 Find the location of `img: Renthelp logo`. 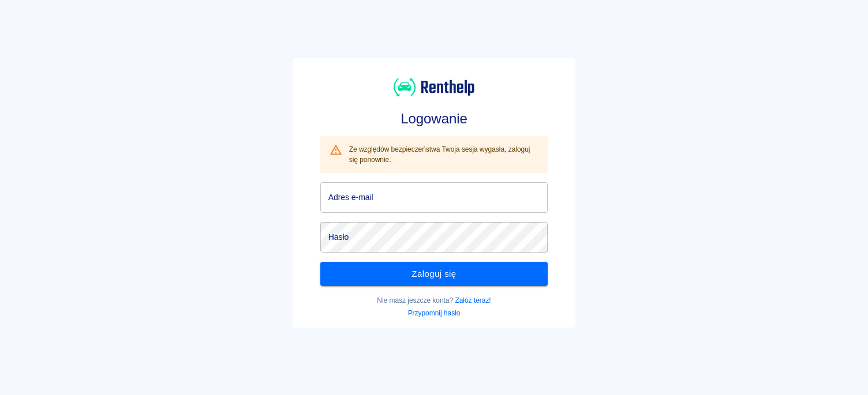

img: Renthelp logo is located at coordinates (434, 87).